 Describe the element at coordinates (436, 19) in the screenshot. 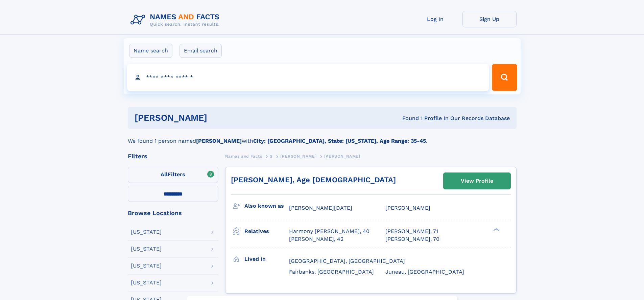

I see `a: Log In` at that location.